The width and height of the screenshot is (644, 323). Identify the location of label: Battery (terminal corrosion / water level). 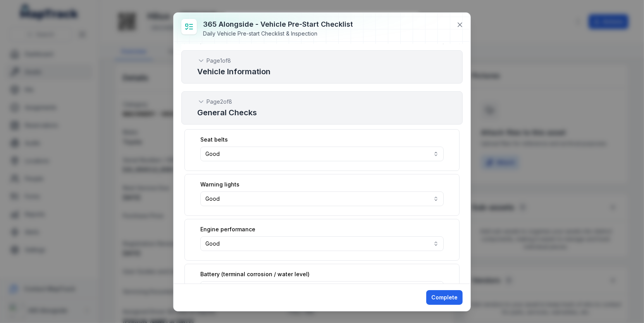
(255, 275).